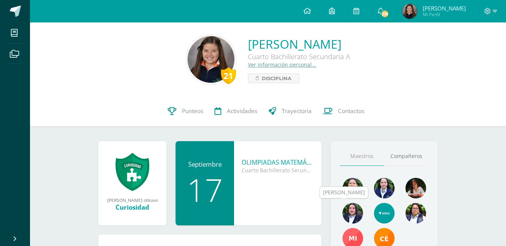 This screenshot has width=506, height=246. What do you see at coordinates (406, 156) in the screenshot?
I see `a: Compañeros` at bounding box center [406, 156].